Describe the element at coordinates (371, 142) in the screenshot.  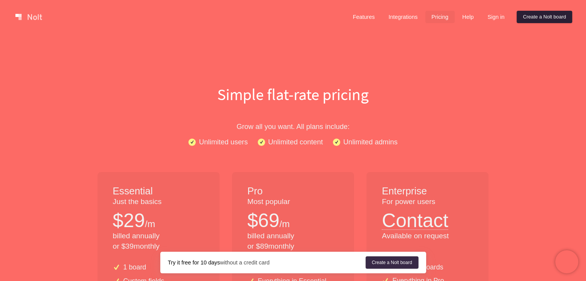
I see `p: Unlimited admins` at that location.